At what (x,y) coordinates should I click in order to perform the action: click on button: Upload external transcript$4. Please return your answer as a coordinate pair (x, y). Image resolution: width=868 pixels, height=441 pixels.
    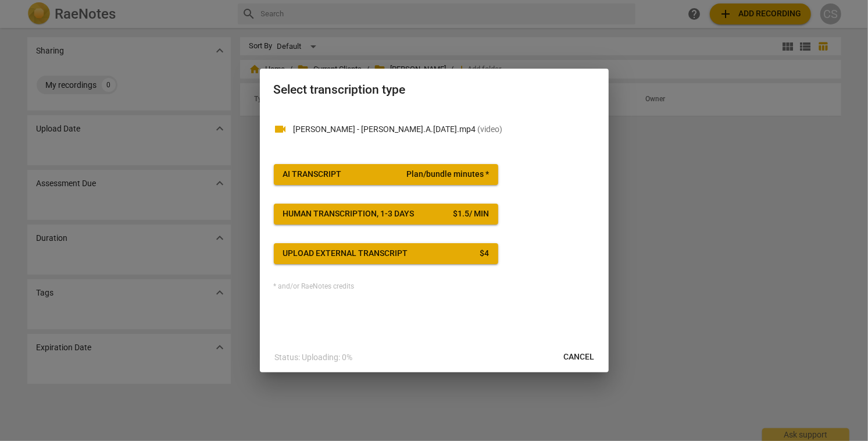
    Looking at the image, I should click on (386, 253).